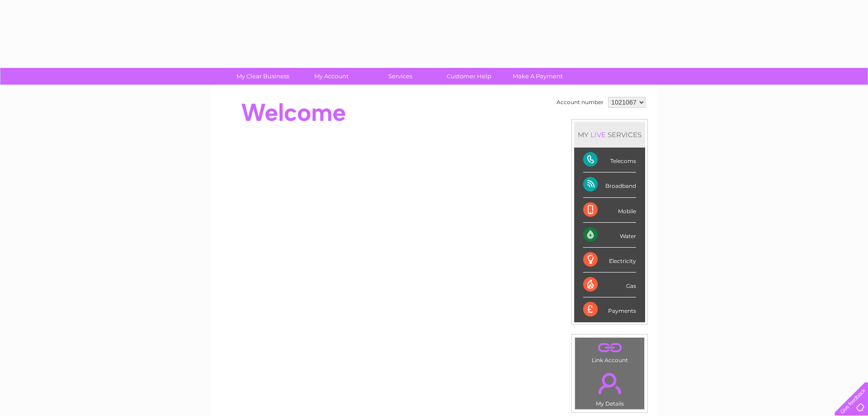 This screenshot has height=416, width=868. I want to click on div: Mobile, so click(609, 210).